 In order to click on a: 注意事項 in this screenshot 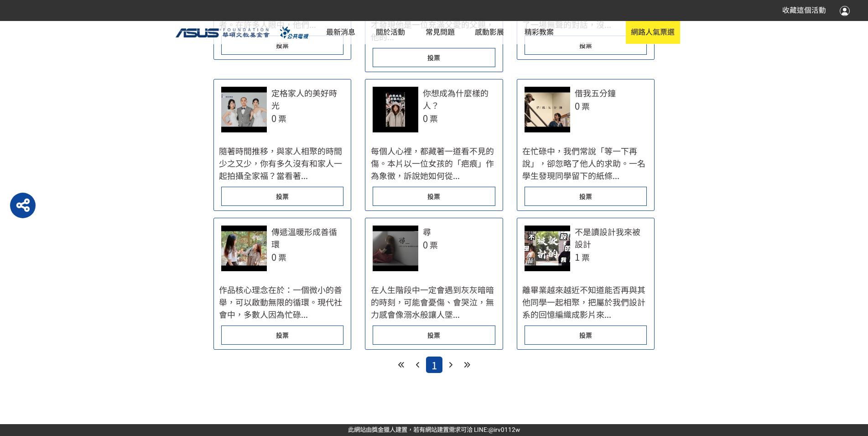, I will do `click(390, 83)`.